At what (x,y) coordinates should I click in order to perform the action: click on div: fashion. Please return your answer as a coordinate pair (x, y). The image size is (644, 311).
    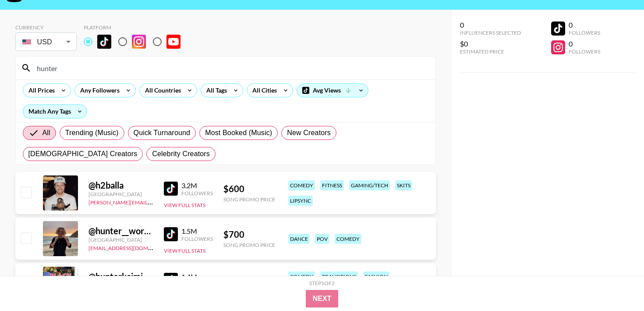
    Looking at the image, I should click on (376, 276).